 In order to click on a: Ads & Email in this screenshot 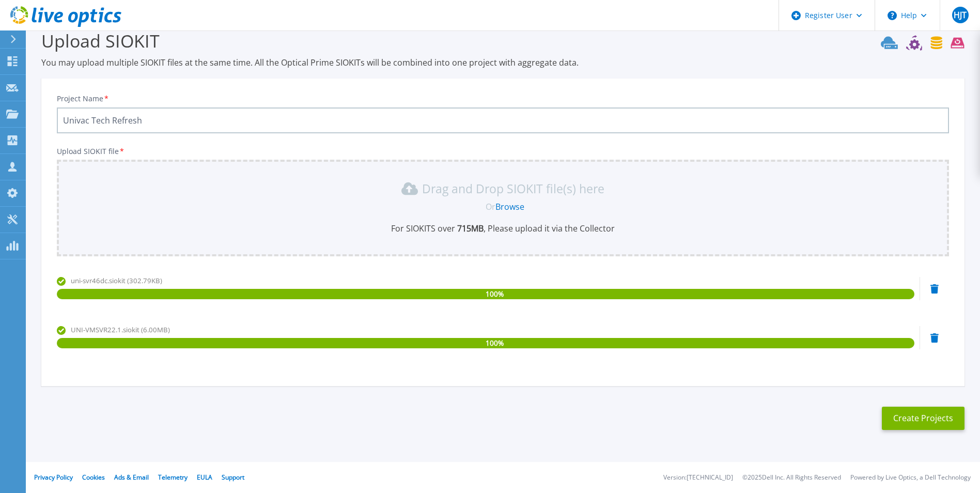, I will do `click(131, 477)`.